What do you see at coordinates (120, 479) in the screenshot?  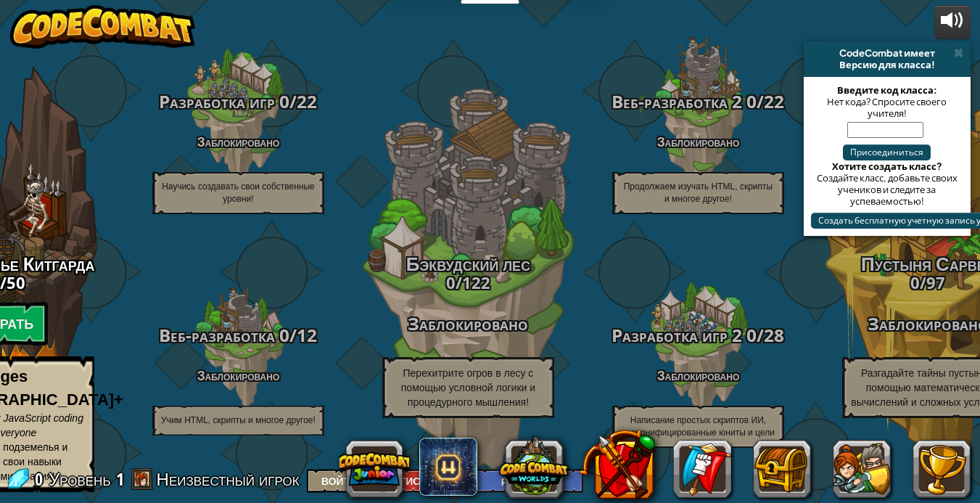 I see `span: 1` at bounding box center [120, 479].